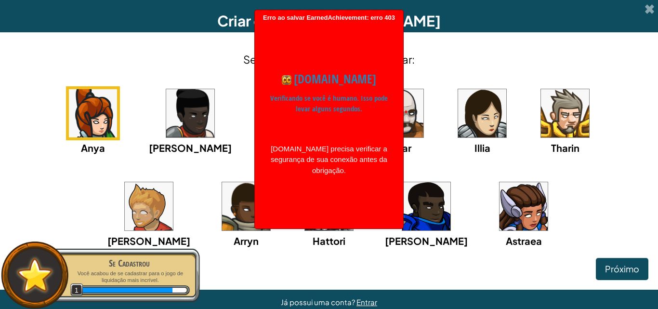 This screenshot has width=658, height=309. What do you see at coordinates (482, 147) in the screenshot?
I see `font: Illia` at bounding box center [482, 147].